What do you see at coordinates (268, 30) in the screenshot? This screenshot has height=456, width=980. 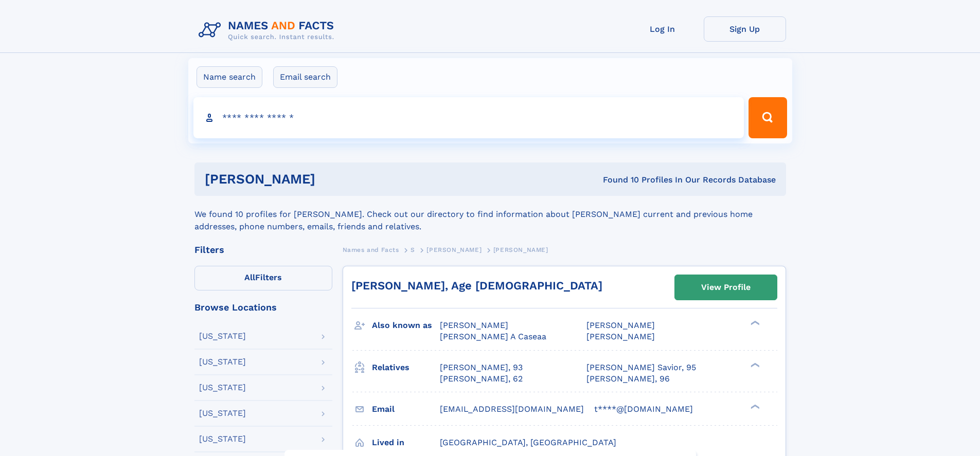 I see `img: Logo Names and Facts` at bounding box center [268, 30].